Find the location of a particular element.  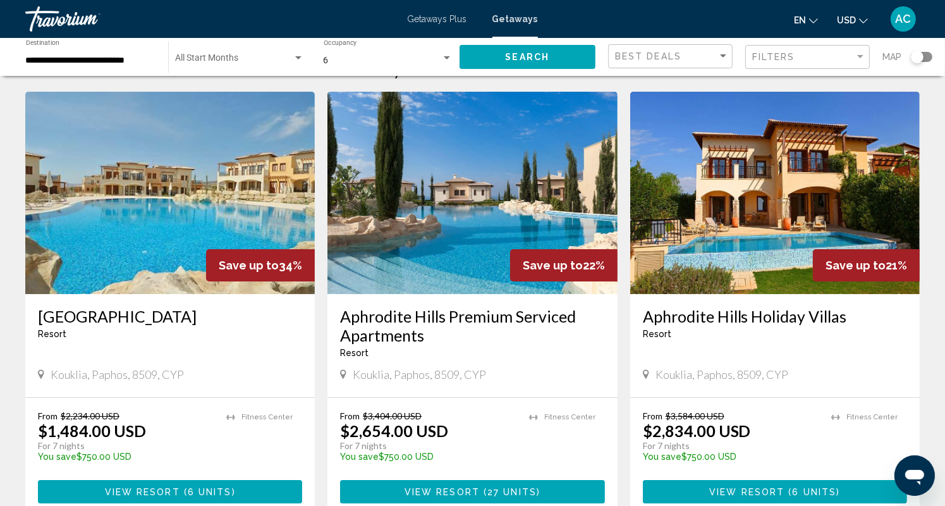

a: Aphrodite Hills Holiday Villas is located at coordinates (775, 316).